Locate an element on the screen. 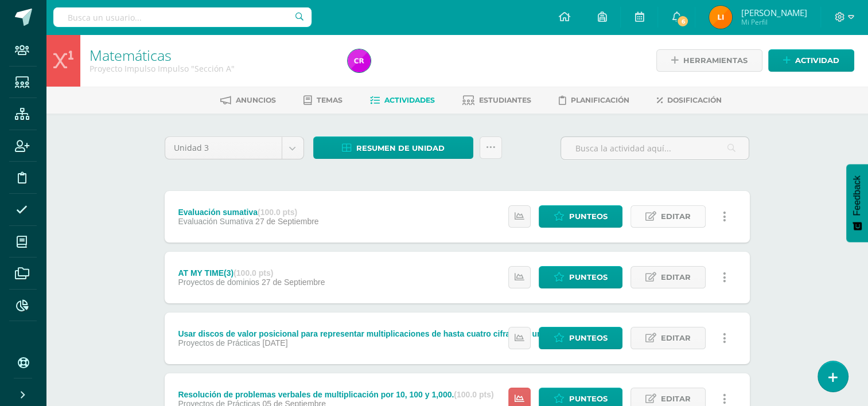  a: Unidad 3 is located at coordinates (234, 148).